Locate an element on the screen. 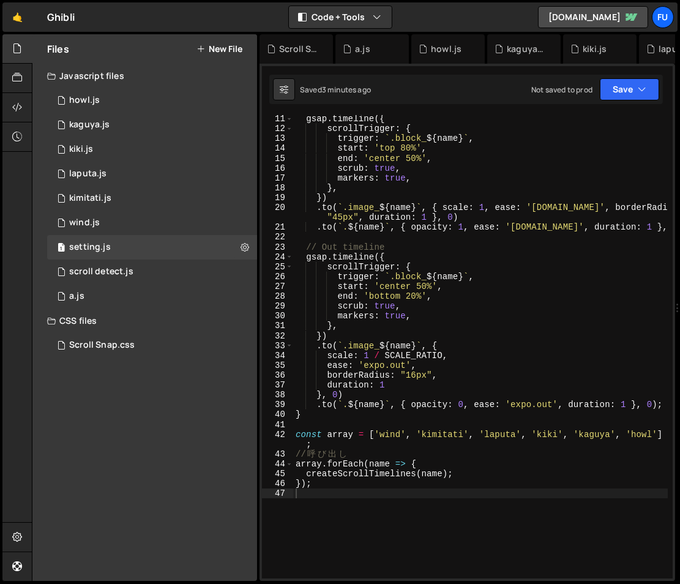 This screenshot has height=584, width=680. div: 17069/47031.js is located at coordinates (152, 149).